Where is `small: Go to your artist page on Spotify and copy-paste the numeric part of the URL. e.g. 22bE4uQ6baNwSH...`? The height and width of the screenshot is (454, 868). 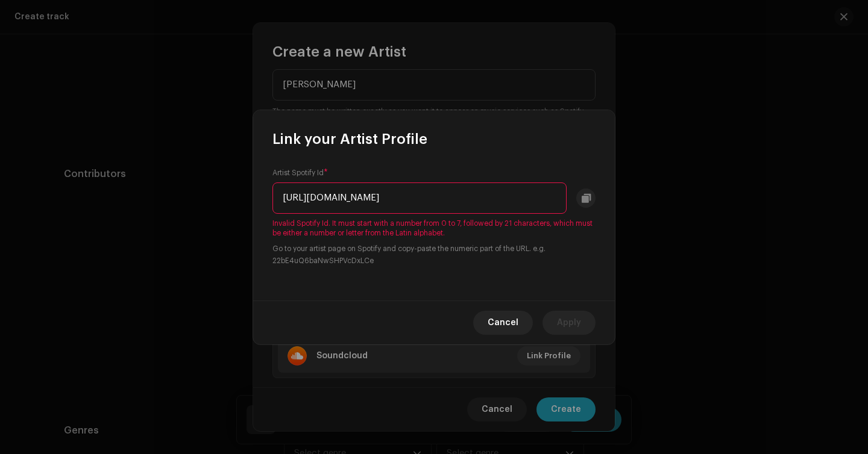
small: Go to your artist page on Spotify and copy-paste the numeric part of the URL. e.g. 22bE4uQ6baNwSH... is located at coordinates (434, 255).